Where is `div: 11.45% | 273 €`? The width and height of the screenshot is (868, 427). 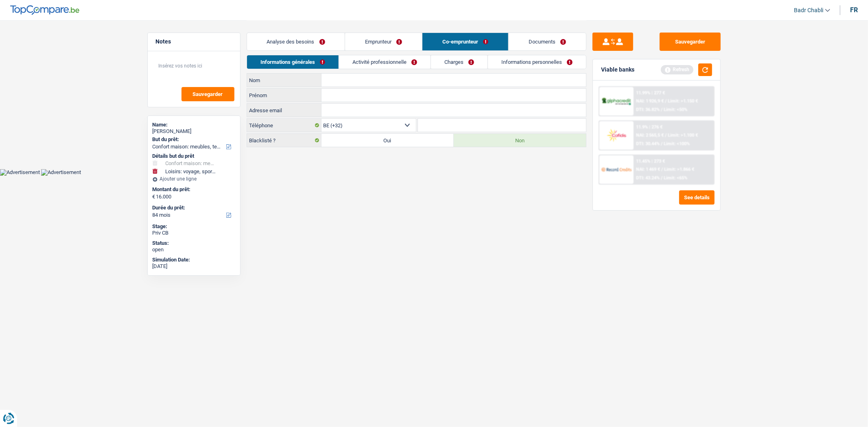 div: 11.45% | 273 € is located at coordinates (650, 161).